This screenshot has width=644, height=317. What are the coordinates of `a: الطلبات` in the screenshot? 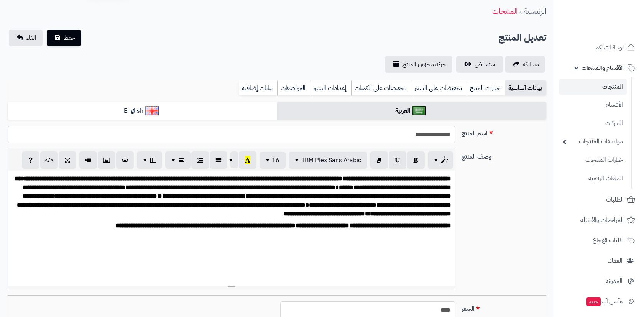 It's located at (599, 200).